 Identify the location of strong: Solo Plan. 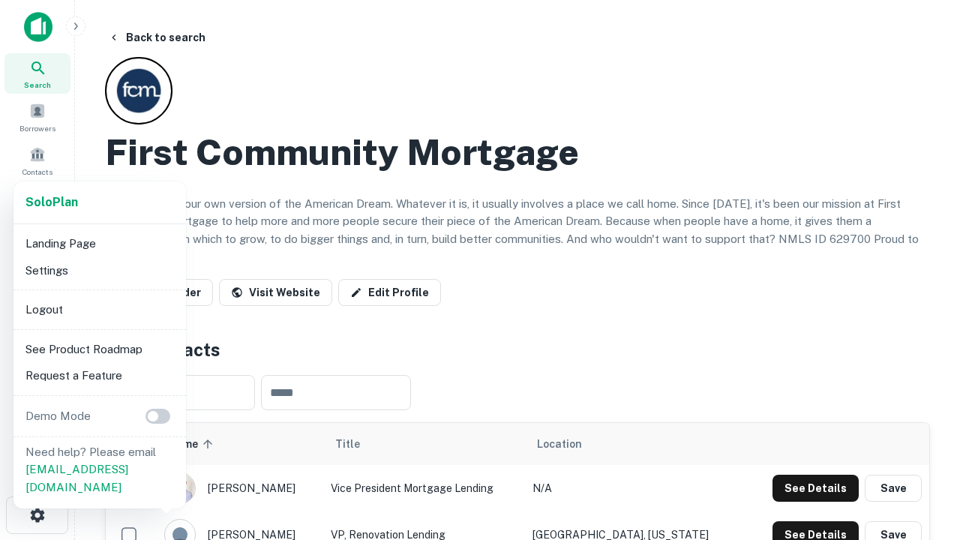
(52, 202).